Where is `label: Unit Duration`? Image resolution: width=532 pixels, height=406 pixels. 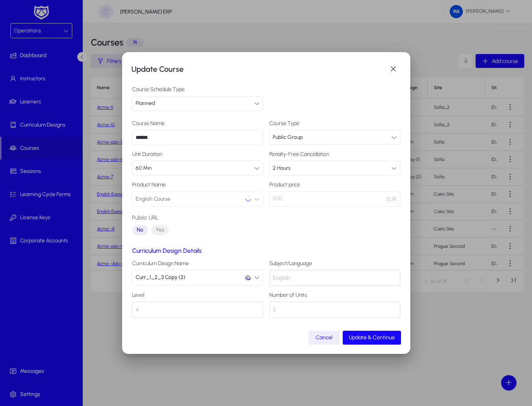 label: Unit Duration is located at coordinates (198, 154).